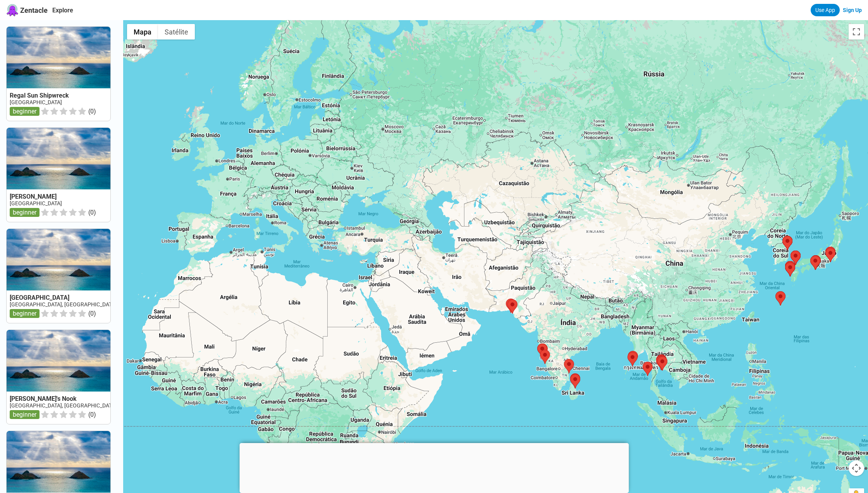  Describe the element at coordinates (857, 32) in the screenshot. I see `button: Ativar/desativar vista de ecrã inteiro` at that location.